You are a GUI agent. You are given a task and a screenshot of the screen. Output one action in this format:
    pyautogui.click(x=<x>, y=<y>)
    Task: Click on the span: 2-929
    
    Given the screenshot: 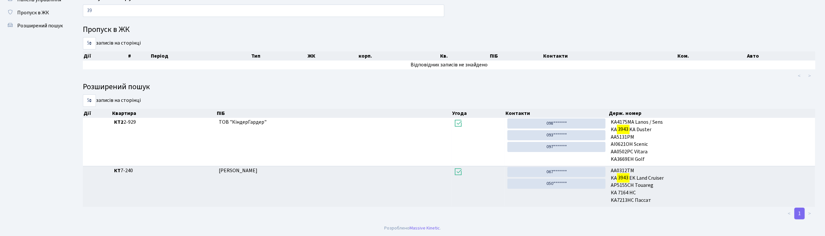 What is the action you would take?
    pyautogui.click(x=164, y=122)
    